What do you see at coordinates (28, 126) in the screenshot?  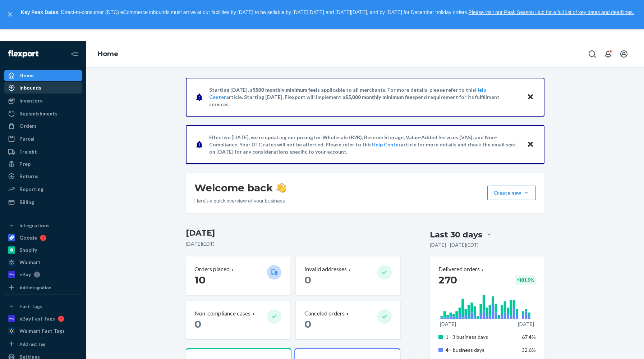 I see `div: Orders` at bounding box center [28, 126].